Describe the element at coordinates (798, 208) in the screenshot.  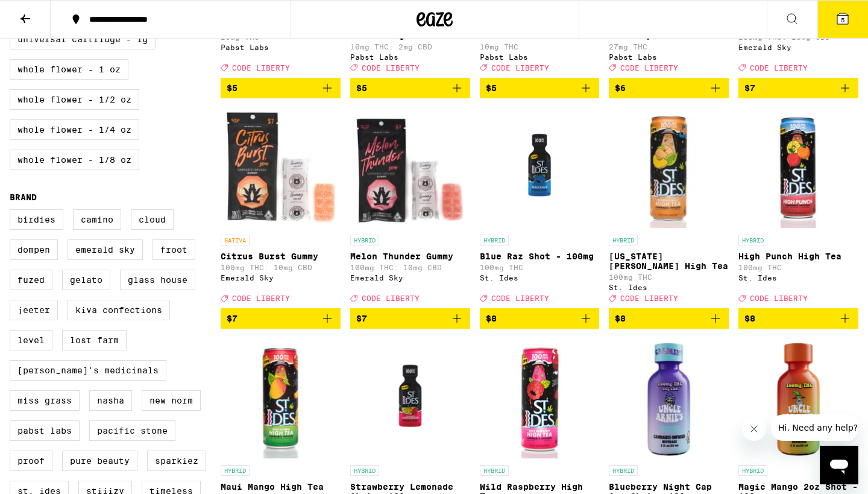
I see `a: Open page for High Punch High Tea from St. Ides` at that location.